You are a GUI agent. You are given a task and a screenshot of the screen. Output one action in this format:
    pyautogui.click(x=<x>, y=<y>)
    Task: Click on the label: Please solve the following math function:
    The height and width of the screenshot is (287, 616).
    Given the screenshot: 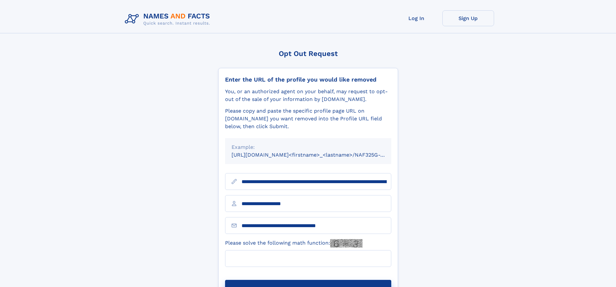 What is the action you would take?
    pyautogui.click(x=293, y=243)
    